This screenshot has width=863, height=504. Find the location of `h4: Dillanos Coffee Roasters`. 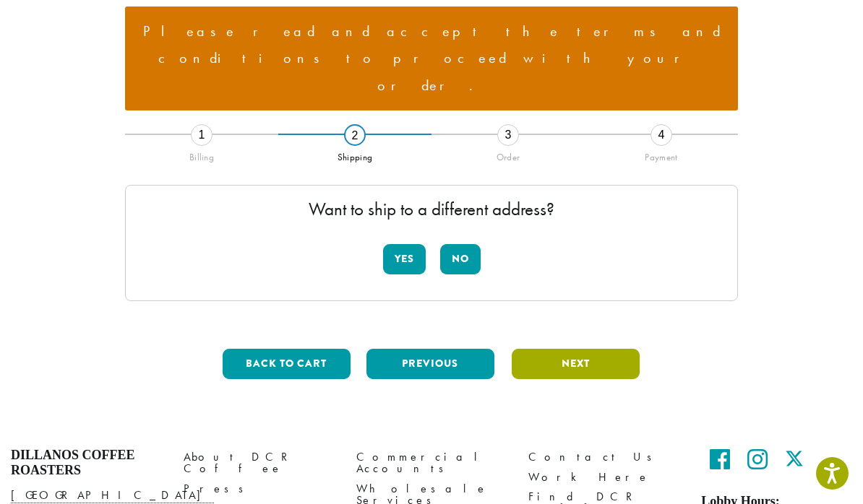

h4: Dillanos Coffee Roasters is located at coordinates (86, 463).